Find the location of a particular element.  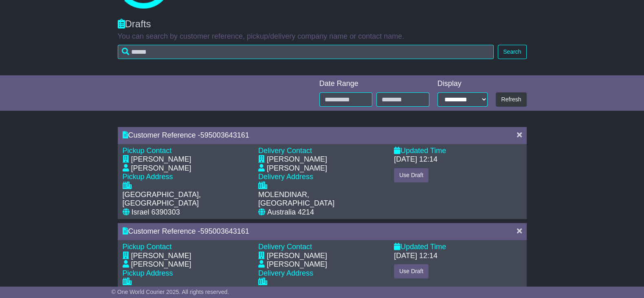

div: Display is located at coordinates (462, 84).